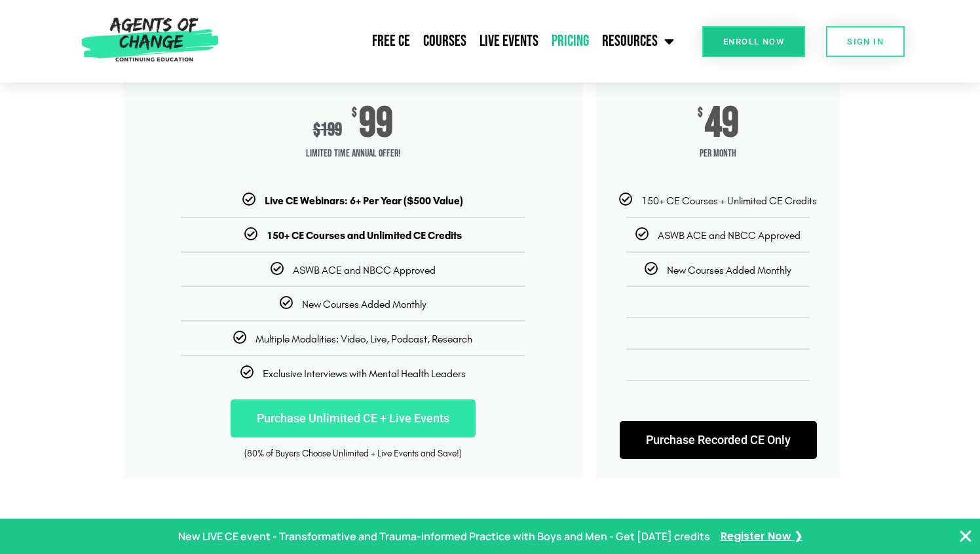 Image resolution: width=980 pixels, height=554 pixels. I want to click on span: 49, so click(722, 123).